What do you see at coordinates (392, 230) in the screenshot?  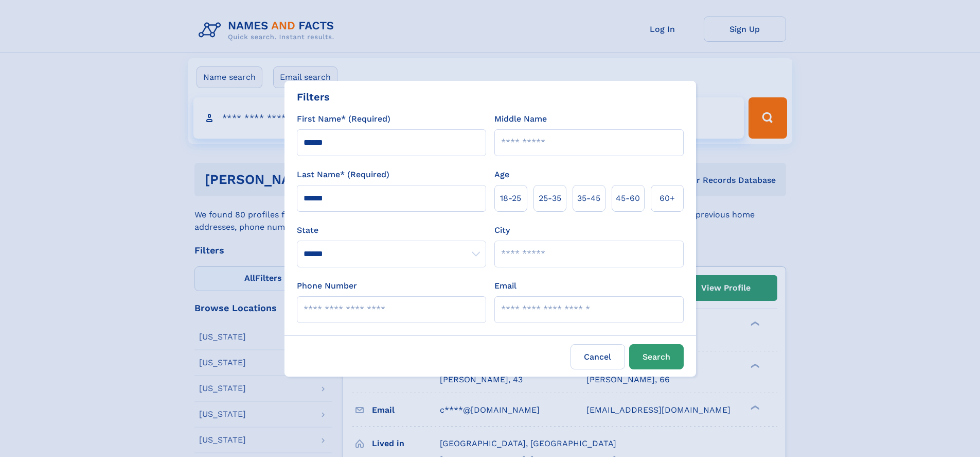 I see `label: State` at bounding box center [392, 230].